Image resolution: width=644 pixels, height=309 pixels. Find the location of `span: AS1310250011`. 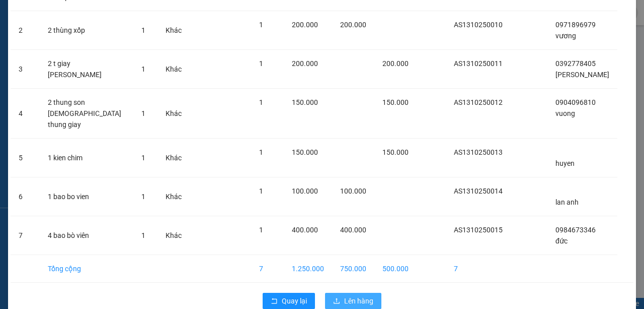

span: AS1310250011 is located at coordinates (478, 63).